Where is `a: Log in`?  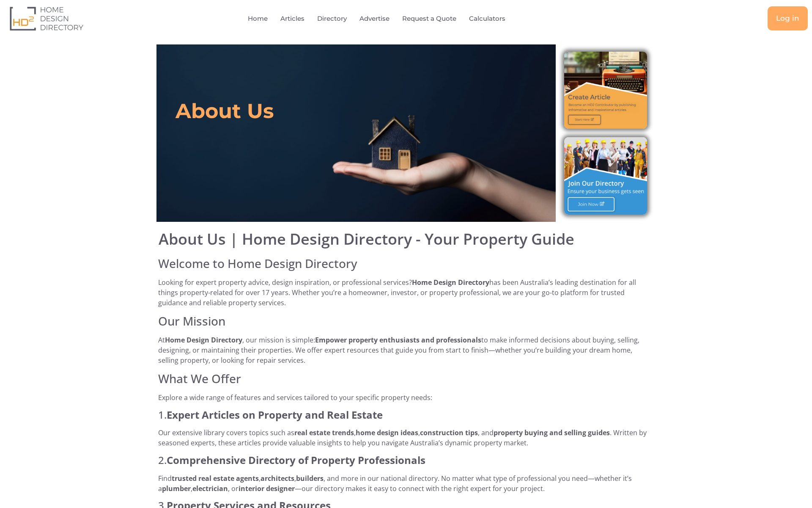 a: Log in is located at coordinates (788, 18).